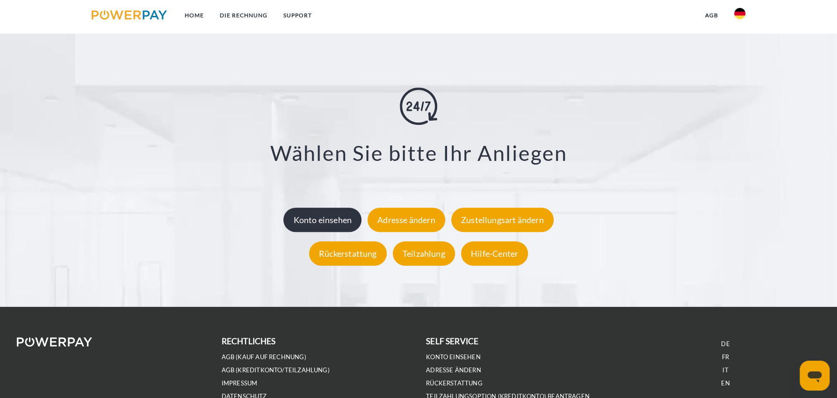 The height and width of the screenshot is (398, 837). What do you see at coordinates (129, 15) in the screenshot?
I see `img: logo-powerpay.svg` at bounding box center [129, 15].